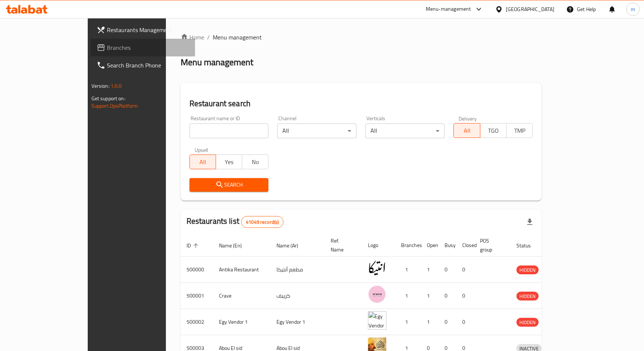 The width and height of the screenshot is (644, 351). I want to click on td: 500001, so click(197, 296).